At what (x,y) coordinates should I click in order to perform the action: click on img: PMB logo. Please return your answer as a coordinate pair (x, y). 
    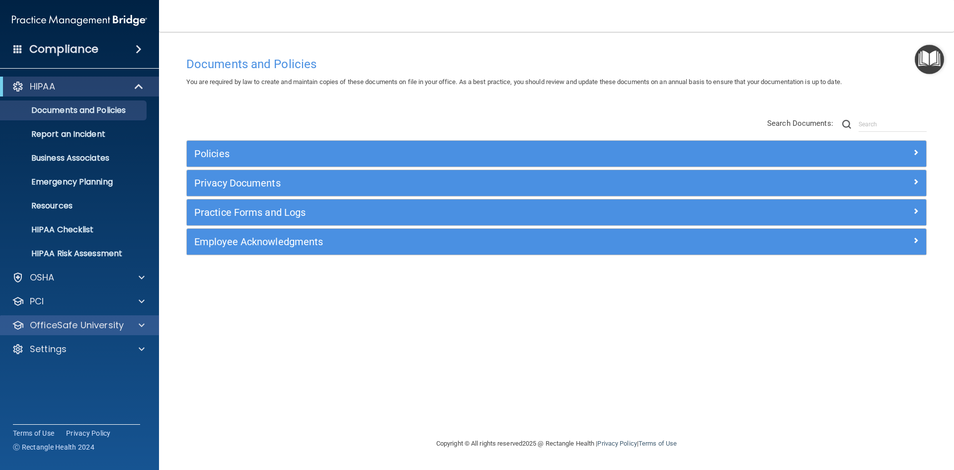
    Looking at the image, I should click on (80, 20).